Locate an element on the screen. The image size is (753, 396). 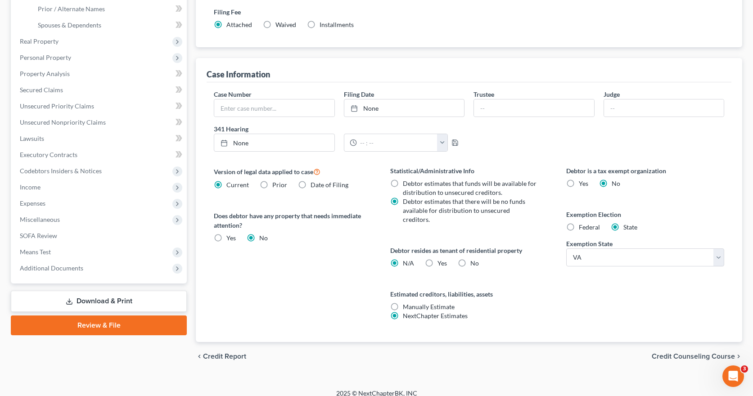
span: Date of Filing is located at coordinates (330, 185).